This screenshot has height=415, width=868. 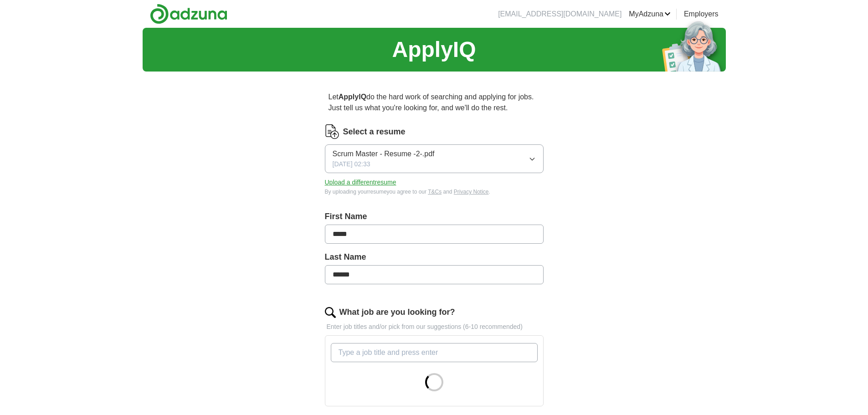 I want to click on img: Adzuna logo, so click(x=189, y=14).